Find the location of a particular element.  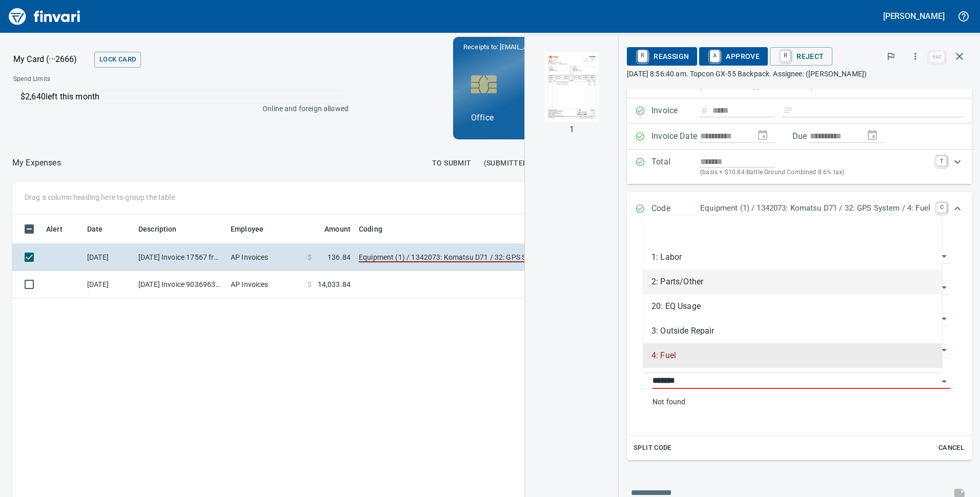

img: Page 1 is located at coordinates (571, 87).